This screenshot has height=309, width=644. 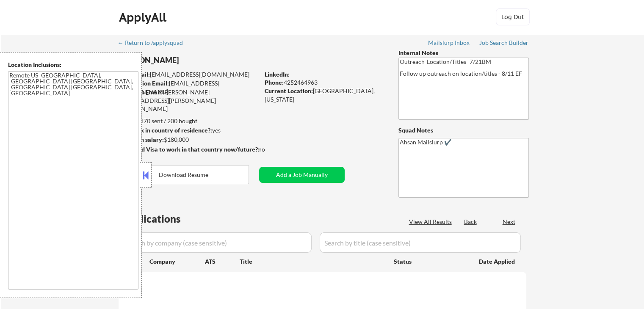 I want to click on button: Add a Job Manually, so click(x=302, y=175).